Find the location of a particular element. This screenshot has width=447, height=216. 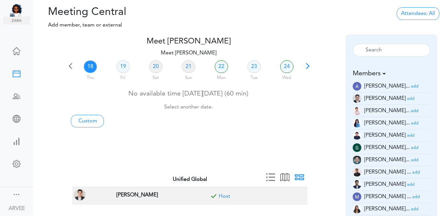

div: Home is located at coordinates (17, 50).